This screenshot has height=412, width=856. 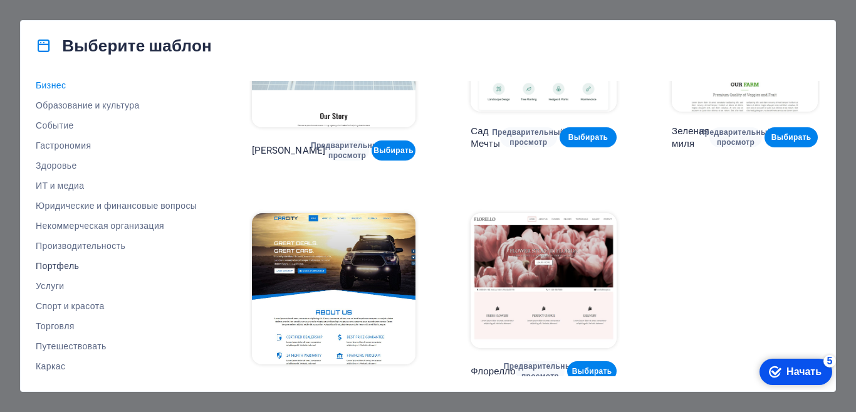 What do you see at coordinates (55, 326) in the screenshot?
I see `font: Торговля` at bounding box center [55, 326].